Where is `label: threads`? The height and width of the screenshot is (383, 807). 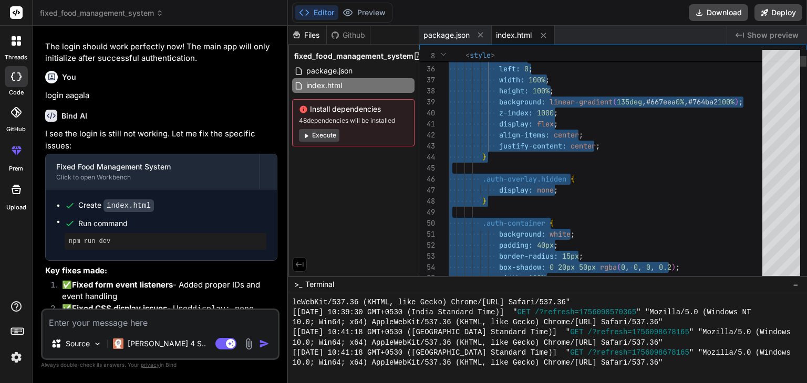 label: threads is located at coordinates (16, 57).